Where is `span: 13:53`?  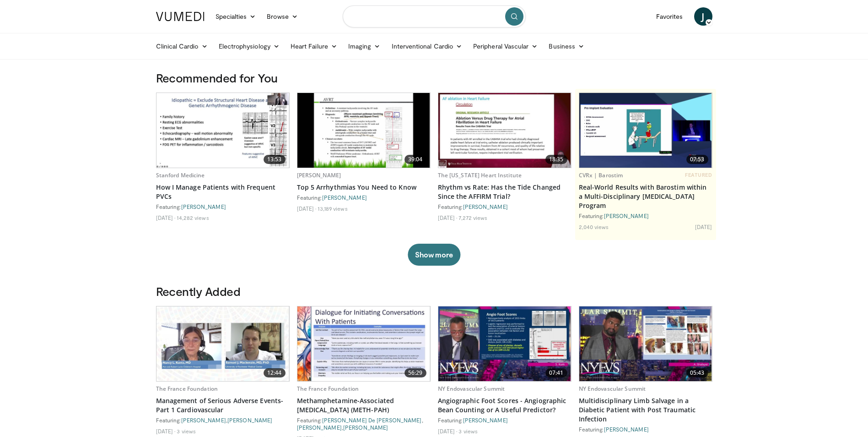 span: 13:53 is located at coordinates (275, 160).